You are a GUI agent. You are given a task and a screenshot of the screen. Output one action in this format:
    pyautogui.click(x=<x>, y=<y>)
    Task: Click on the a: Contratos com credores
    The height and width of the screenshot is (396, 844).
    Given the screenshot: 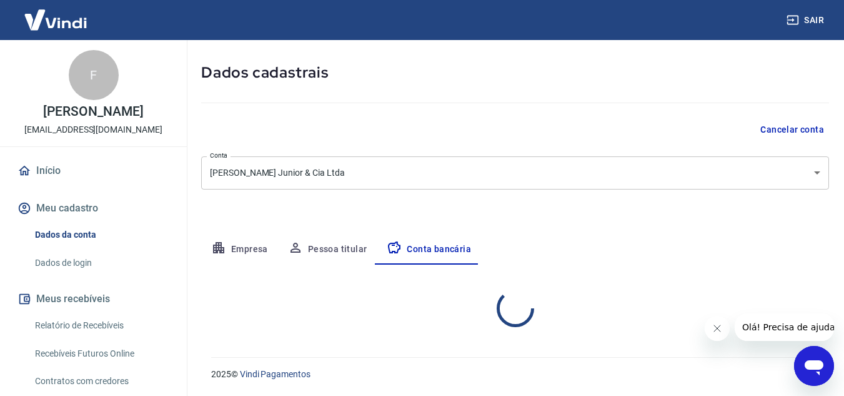 What is the action you would take?
    pyautogui.click(x=101, y=381)
    